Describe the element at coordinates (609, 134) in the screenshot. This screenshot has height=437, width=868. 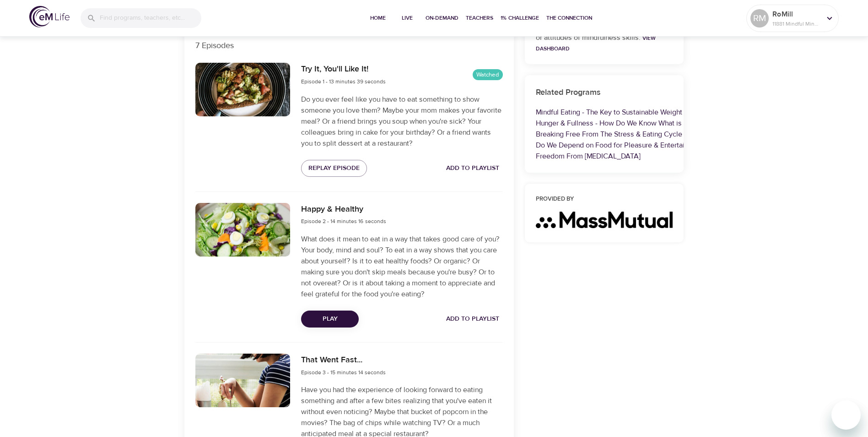
I see `a: Breaking Free From The Stress & Eating Cycle` at that location.